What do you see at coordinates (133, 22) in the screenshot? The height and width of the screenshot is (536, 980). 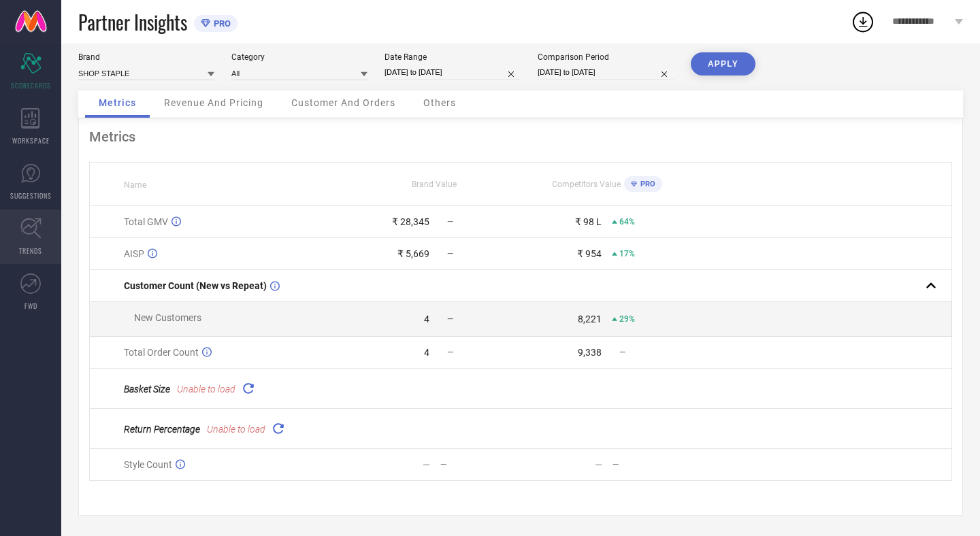 I see `span: Partner Insights` at bounding box center [133, 22].